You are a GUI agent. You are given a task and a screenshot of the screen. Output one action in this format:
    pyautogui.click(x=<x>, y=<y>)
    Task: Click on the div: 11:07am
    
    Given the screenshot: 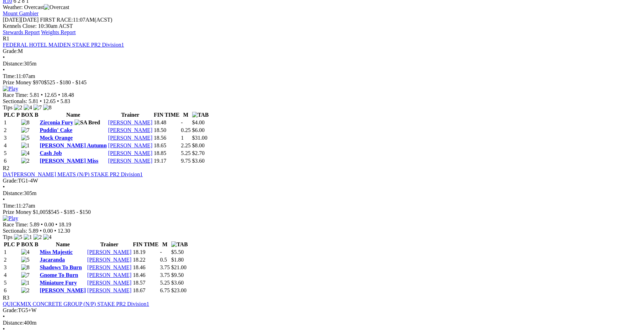 What is the action you would take?
    pyautogui.click(x=322, y=76)
    